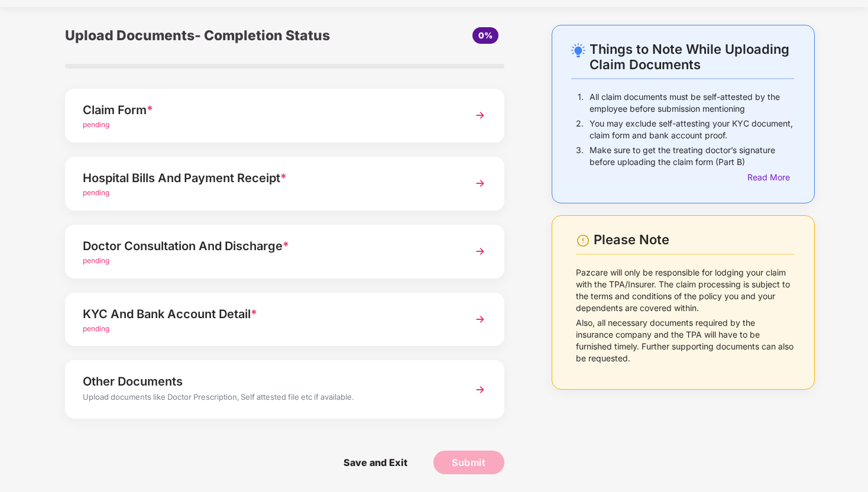 This screenshot has height=492, width=868. What do you see at coordinates (578, 50) in the screenshot?
I see `img: svg+xml;base64,PHN2ZyB4bWxucz0iaHR0cDovL3d3dy53My5vcmcvMjAwMC9zdmciIHdpZHRoPSIyNC4wOTMiIGhlaWdodD...` at bounding box center [578, 50].